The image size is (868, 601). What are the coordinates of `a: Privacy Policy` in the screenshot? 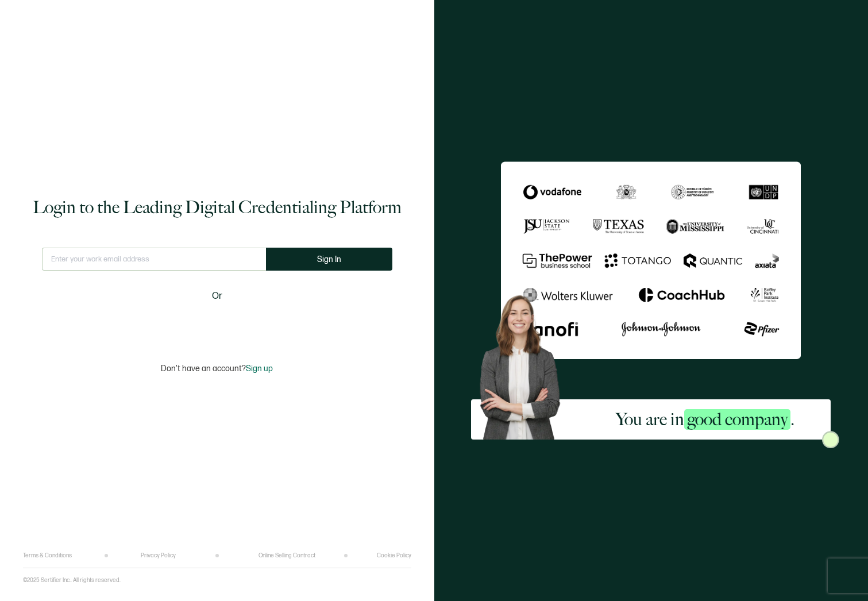 It's located at (158, 556).